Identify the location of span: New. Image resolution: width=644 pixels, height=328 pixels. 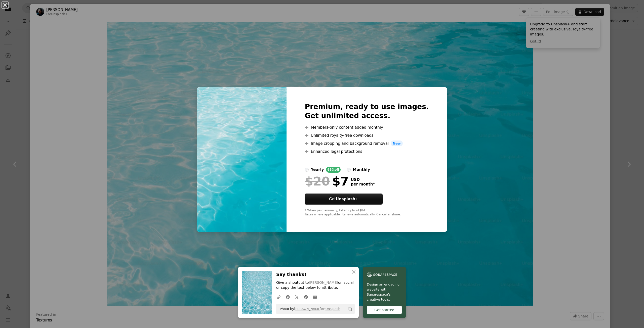
(396, 143).